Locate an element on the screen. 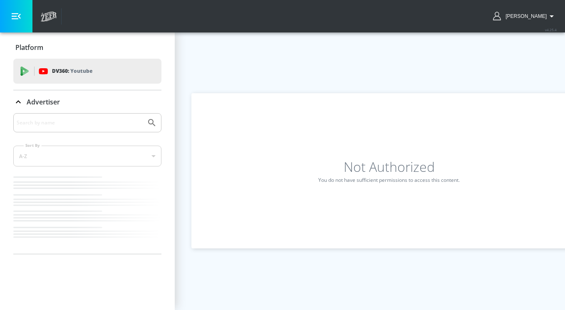 This screenshot has width=565, height=310. span: login as: ellen.grace@zefr.com is located at coordinates (525, 16).